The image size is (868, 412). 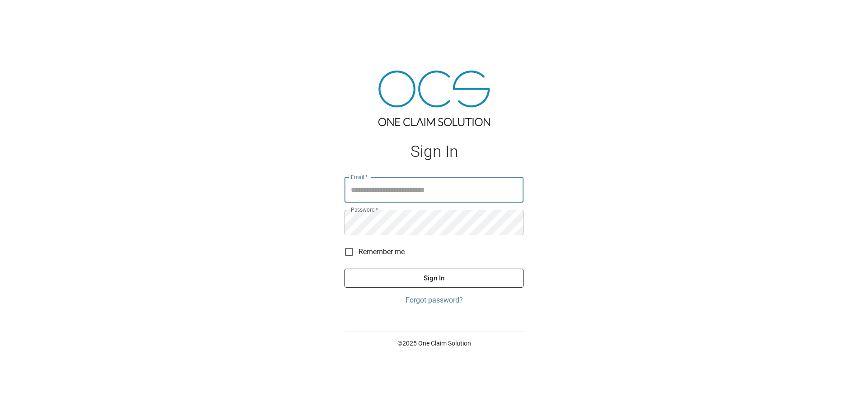 What do you see at coordinates (360, 177) in the screenshot?
I see `label: Email` at bounding box center [360, 177].